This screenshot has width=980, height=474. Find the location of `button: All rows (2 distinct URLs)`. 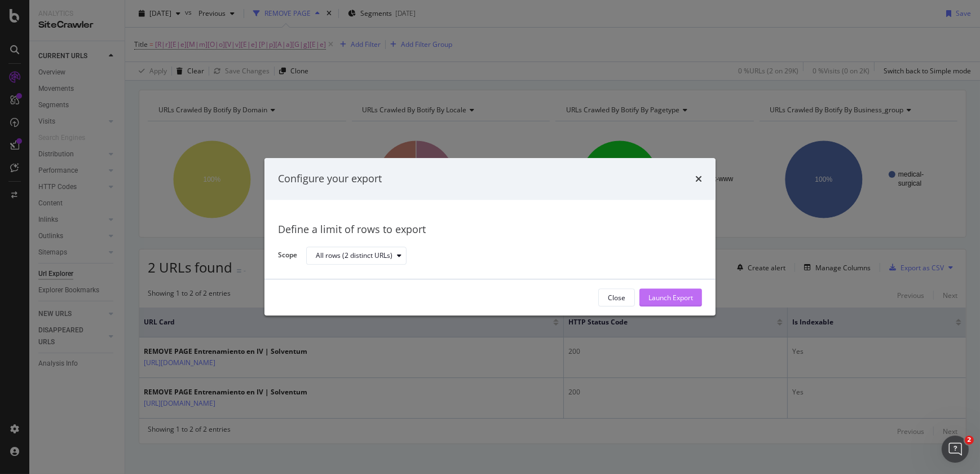

button: All rows (2 distinct URLs) is located at coordinates (356, 256).